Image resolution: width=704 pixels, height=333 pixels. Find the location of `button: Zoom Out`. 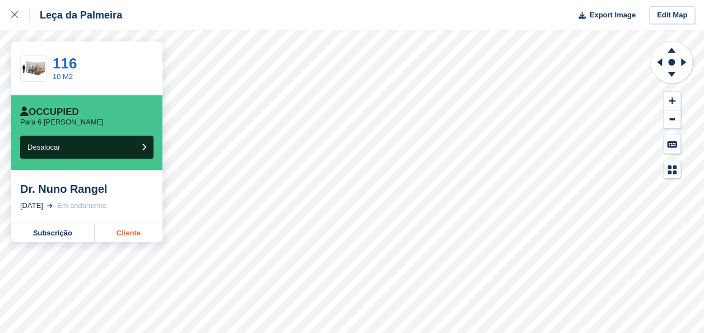

button: Zoom Out is located at coordinates (672, 119).